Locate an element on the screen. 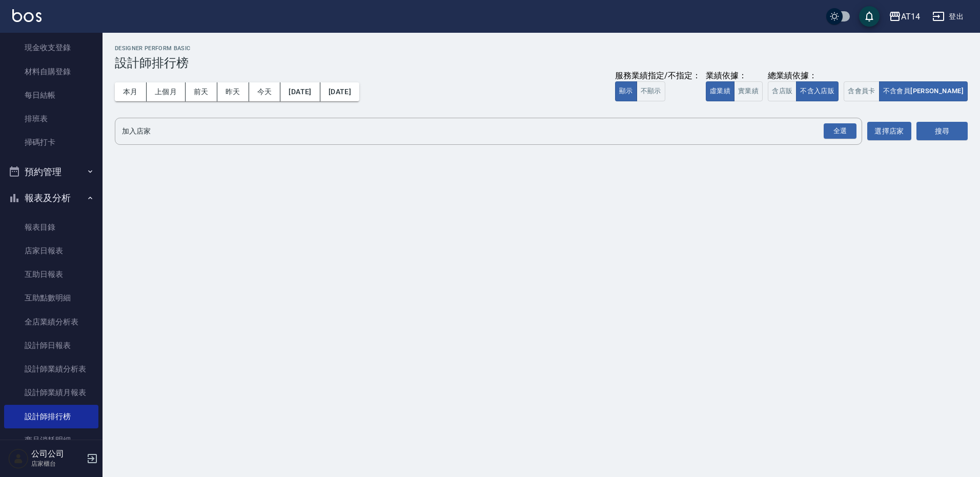 This screenshot has height=477, width=980. div: AT14 is located at coordinates (910, 17).